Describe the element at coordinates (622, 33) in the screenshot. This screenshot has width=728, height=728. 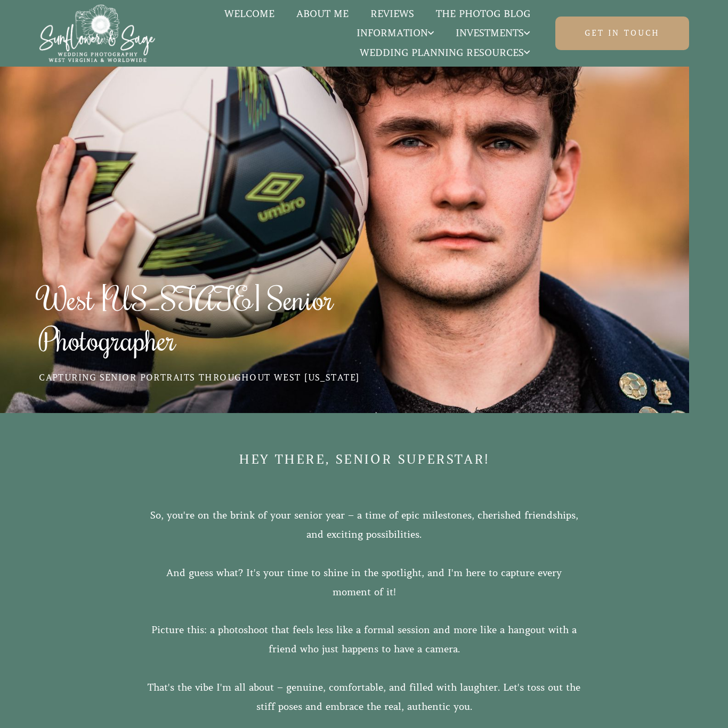
I see `a: Get in touch` at that location.